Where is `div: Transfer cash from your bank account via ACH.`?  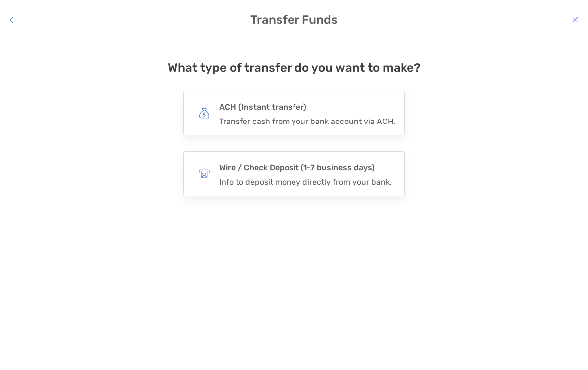
div: Transfer cash from your bank account via ACH. is located at coordinates (307, 121).